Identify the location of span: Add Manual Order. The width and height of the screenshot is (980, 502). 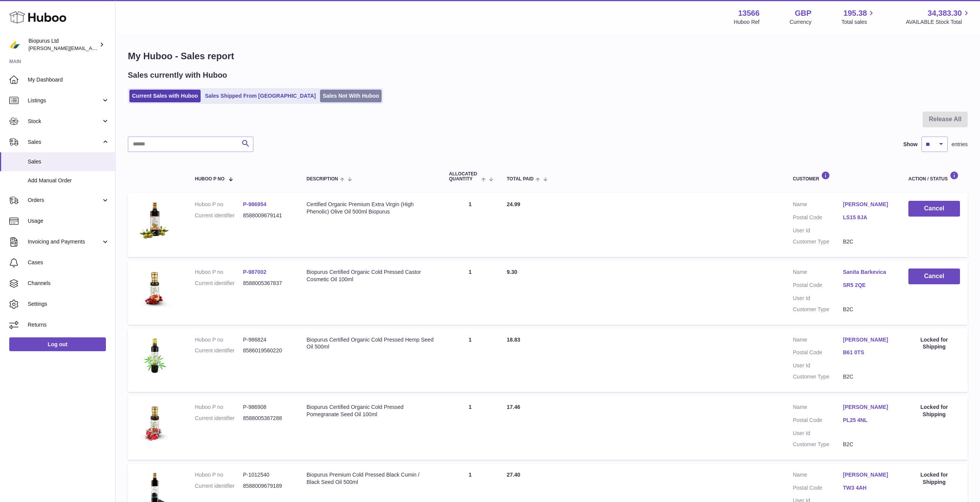
(68, 181).